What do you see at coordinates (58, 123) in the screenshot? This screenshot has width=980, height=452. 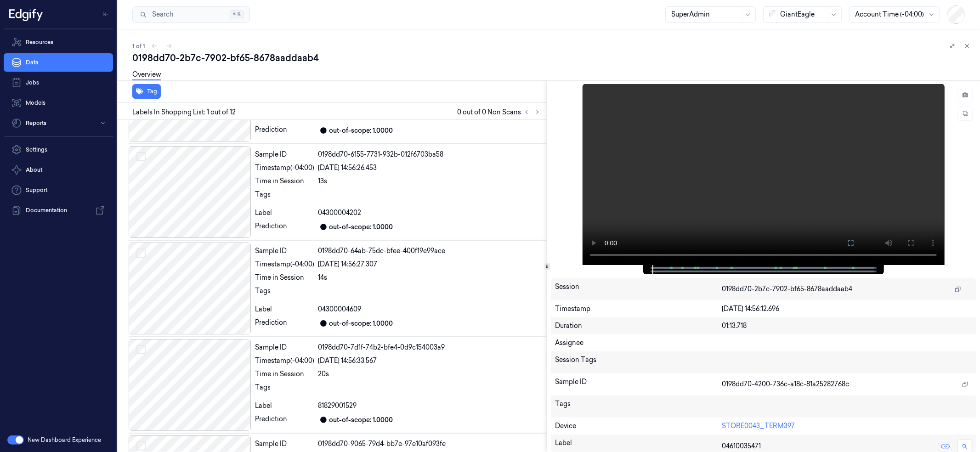 I see `button: Reports` at bounding box center [58, 123].